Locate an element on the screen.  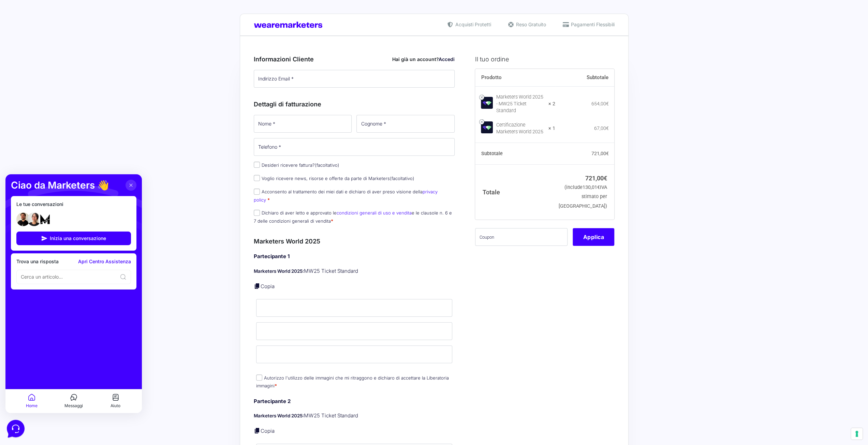
span: Trova una risposta is located at coordinates (32, 88).